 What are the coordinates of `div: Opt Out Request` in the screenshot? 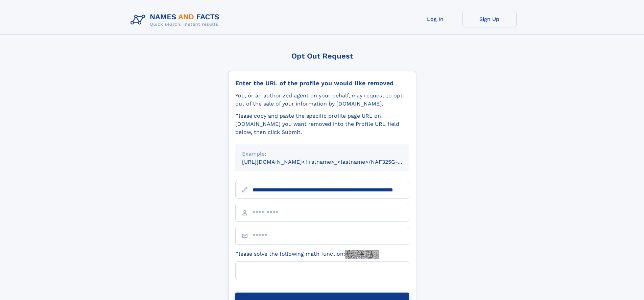 It's located at (322, 55).